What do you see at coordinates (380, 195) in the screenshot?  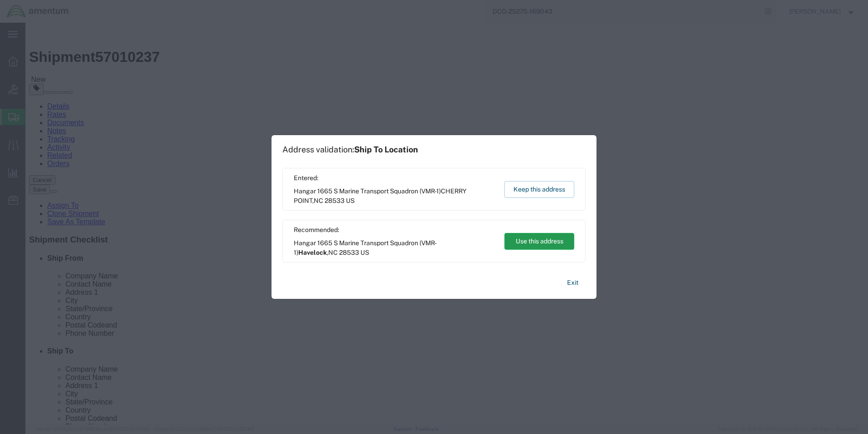 I see `span: CHERRY POINT` at bounding box center [380, 195].